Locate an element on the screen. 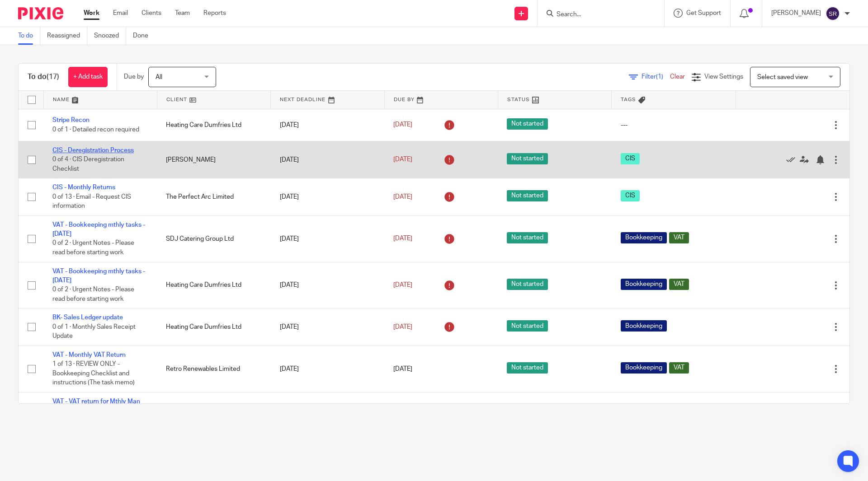  span: 0 of 4 · CIS Deregistration Checklist is located at coordinates (88, 164).